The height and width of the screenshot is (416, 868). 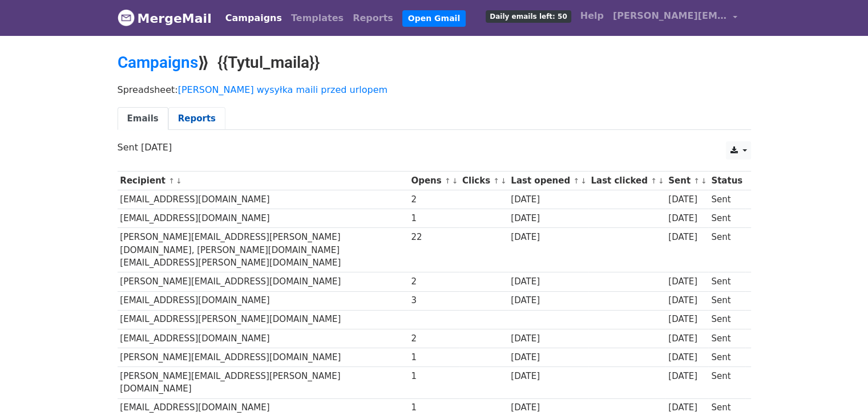 What do you see at coordinates (317, 18) in the screenshot?
I see `a: Templates` at bounding box center [317, 18].